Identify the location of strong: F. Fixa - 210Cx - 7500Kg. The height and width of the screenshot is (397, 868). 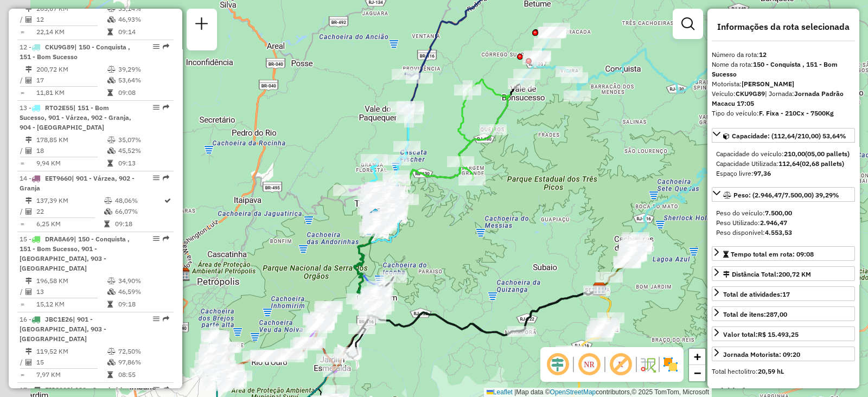
(796, 113).